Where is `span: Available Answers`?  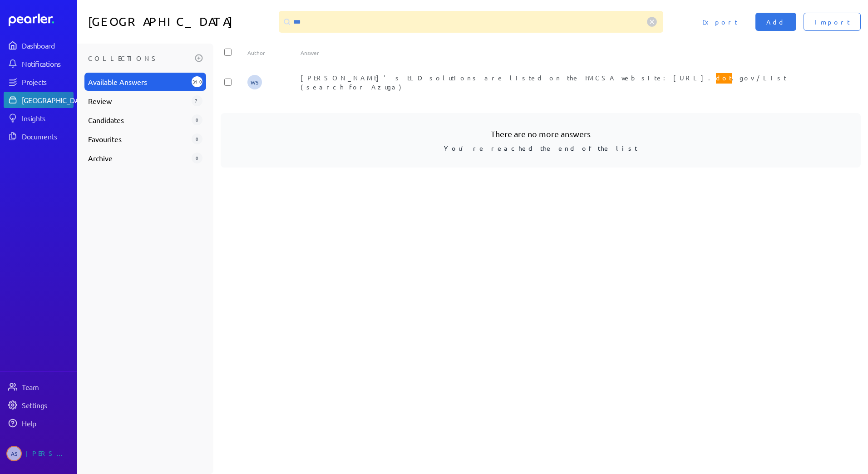
span: Available Answers is located at coordinates (138, 81).